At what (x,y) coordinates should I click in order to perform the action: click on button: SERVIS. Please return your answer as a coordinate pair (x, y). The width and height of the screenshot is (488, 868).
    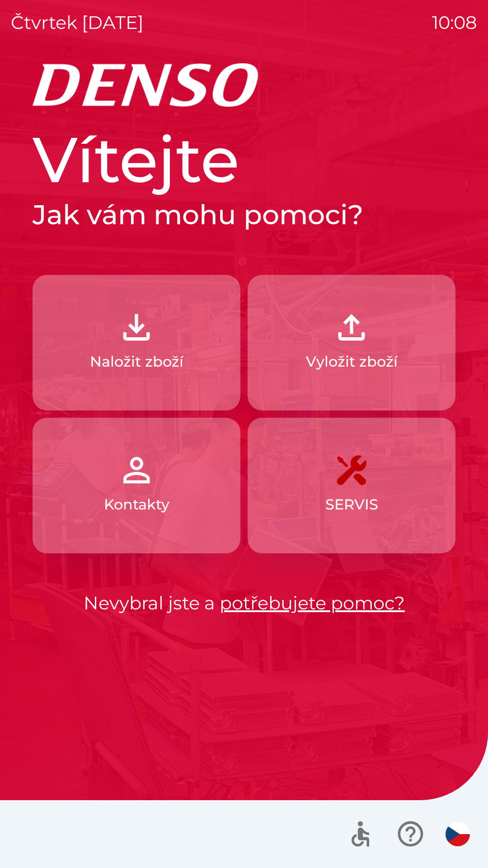
    Looking at the image, I should click on (352, 485).